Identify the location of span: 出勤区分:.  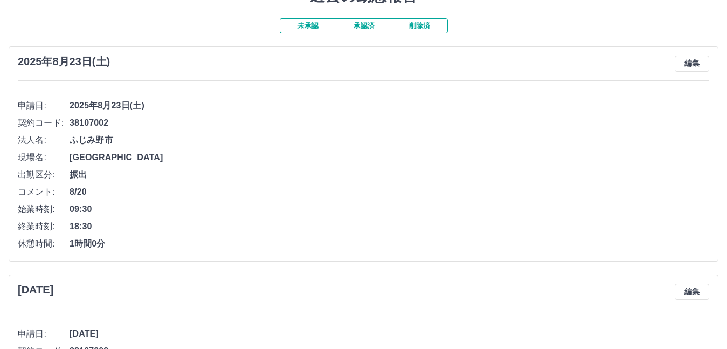
(44, 175).